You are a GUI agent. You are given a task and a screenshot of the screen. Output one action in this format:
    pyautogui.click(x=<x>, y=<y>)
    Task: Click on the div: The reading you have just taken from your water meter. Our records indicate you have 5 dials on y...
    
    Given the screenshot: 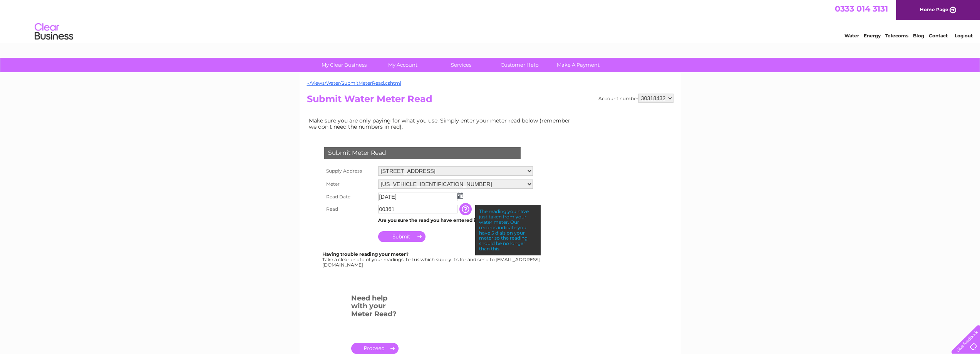 What is the action you would take?
    pyautogui.click(x=508, y=230)
    